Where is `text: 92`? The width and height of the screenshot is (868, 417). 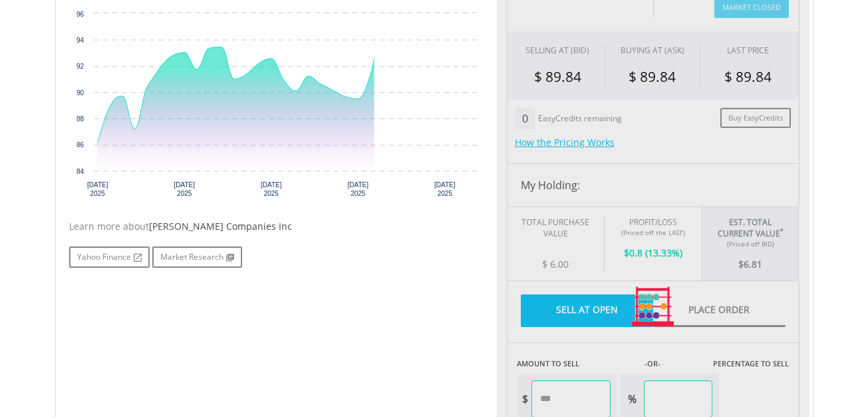 text: 92 is located at coordinates (80, 66).